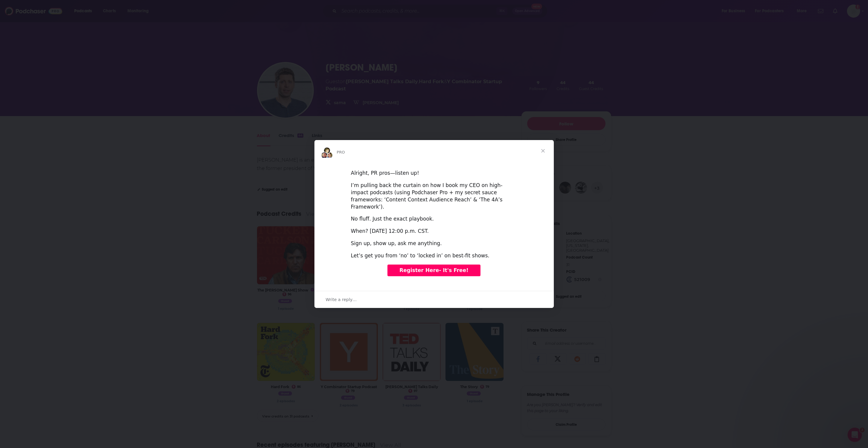 The height and width of the screenshot is (448, 868). I want to click on div: I’m pulling back the curtain on how I book my CEO on high-impact podcasts (using Podchaser Pro + ..., so click(434, 196).